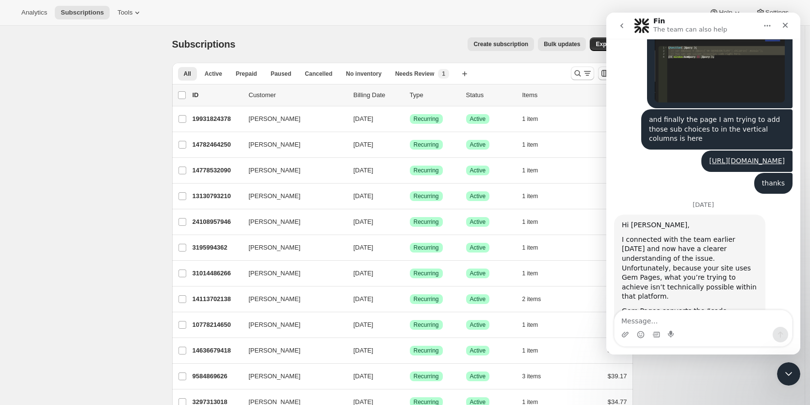 This screenshot has height=405, width=810. I want to click on div: Type, so click(434, 95).